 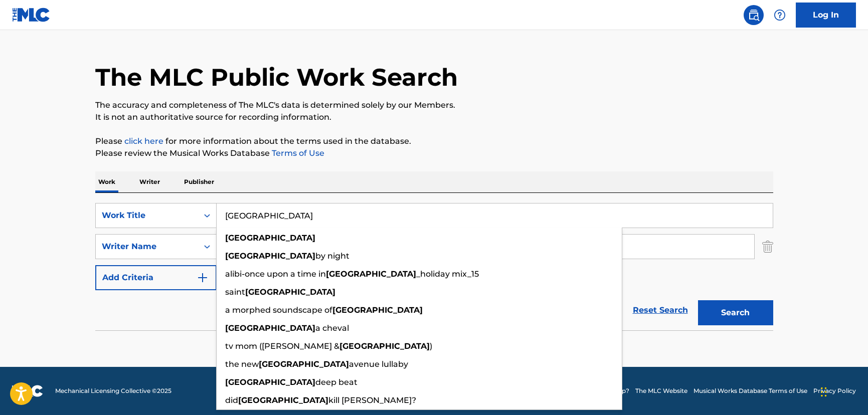 What do you see at coordinates (297, 153) in the screenshot?
I see `a: Terms of Use` at bounding box center [297, 153].